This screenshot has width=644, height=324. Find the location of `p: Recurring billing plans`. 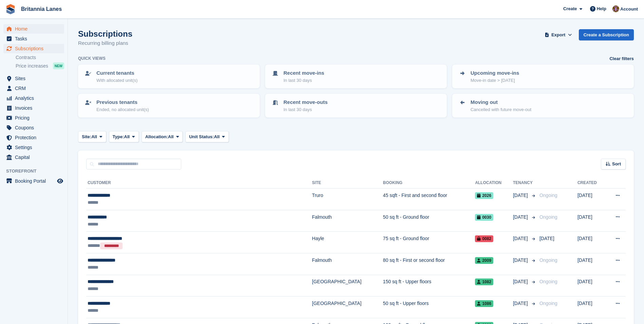

p: Recurring billing plans is located at coordinates (105, 43).